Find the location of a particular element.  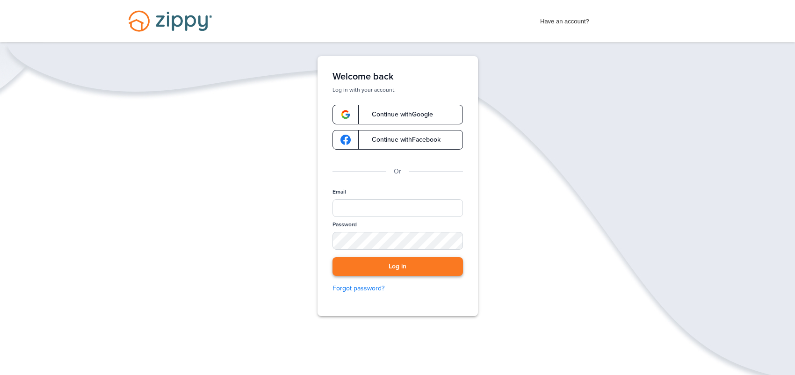

p: Or is located at coordinates (397, 172).